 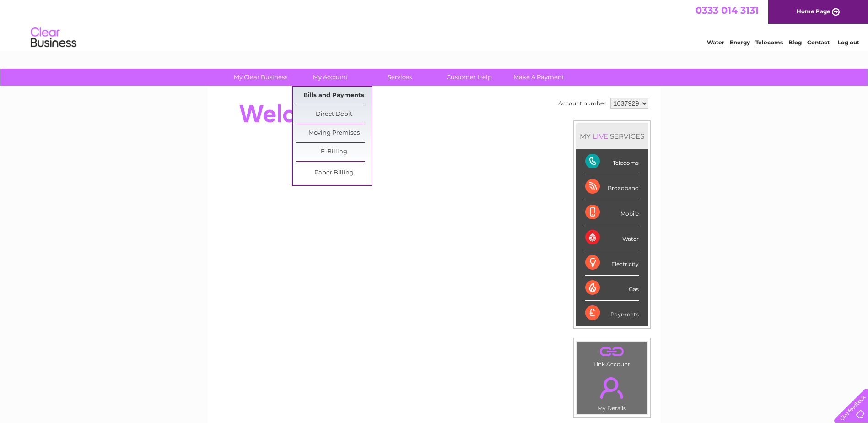 I want to click on td: Account number, so click(x=582, y=103).